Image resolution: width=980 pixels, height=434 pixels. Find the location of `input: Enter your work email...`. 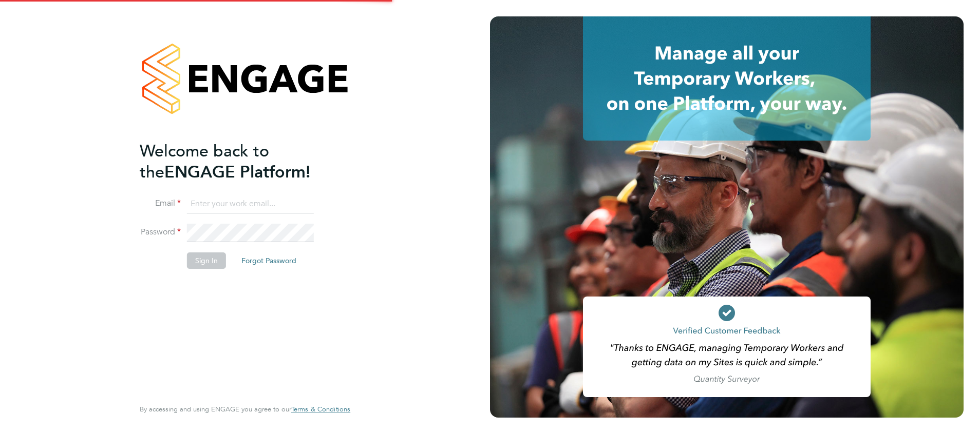

input: Enter your work email... is located at coordinates (250, 204).